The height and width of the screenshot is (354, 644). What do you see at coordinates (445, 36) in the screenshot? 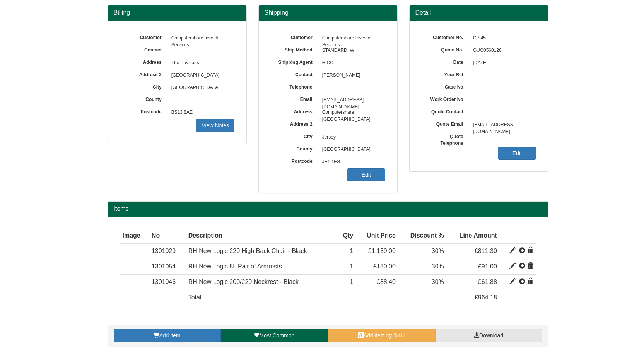
I see `label: Customer No.` at bounding box center [445, 36].